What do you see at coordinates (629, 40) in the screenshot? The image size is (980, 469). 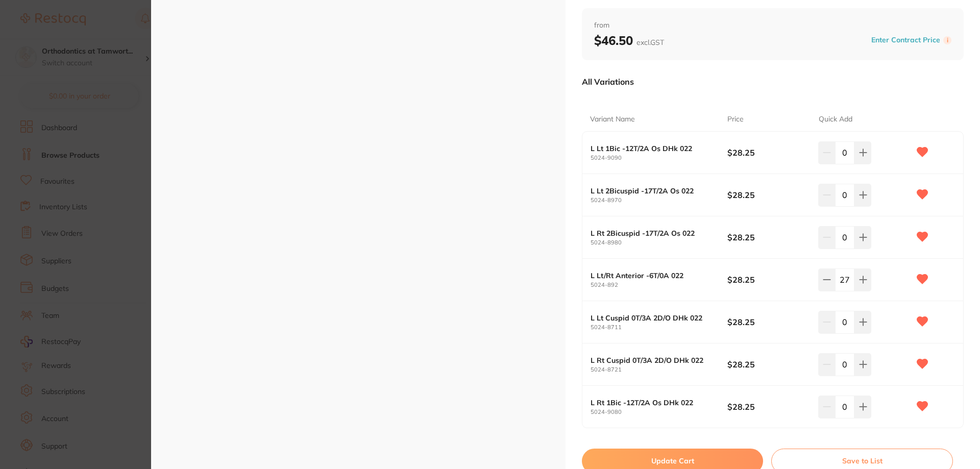 I see `b: $46.50` at bounding box center [629, 40].